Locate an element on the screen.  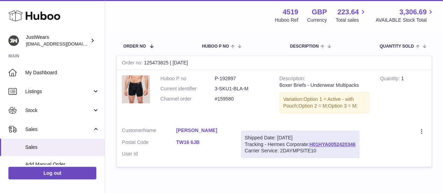
dt: Huboo P no is located at coordinates (187, 78).